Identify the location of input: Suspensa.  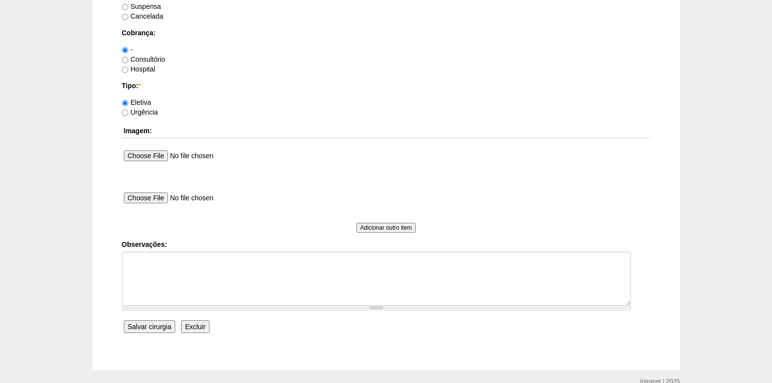
(125, 7).